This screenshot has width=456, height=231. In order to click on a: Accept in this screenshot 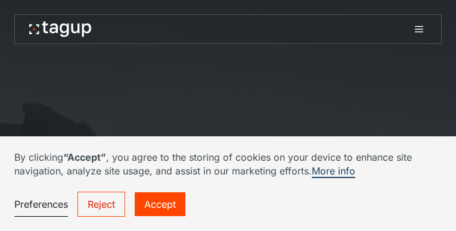, I will do `click(160, 205)`.